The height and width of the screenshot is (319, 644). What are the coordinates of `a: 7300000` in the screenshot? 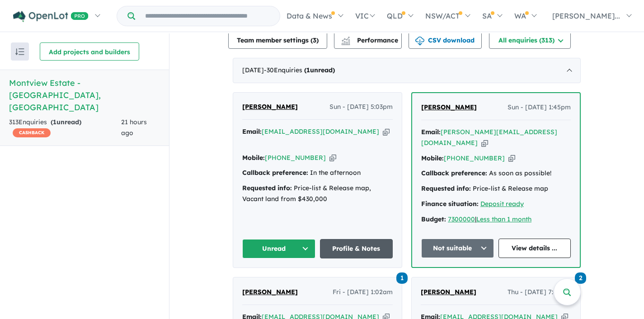 It's located at (462, 219).